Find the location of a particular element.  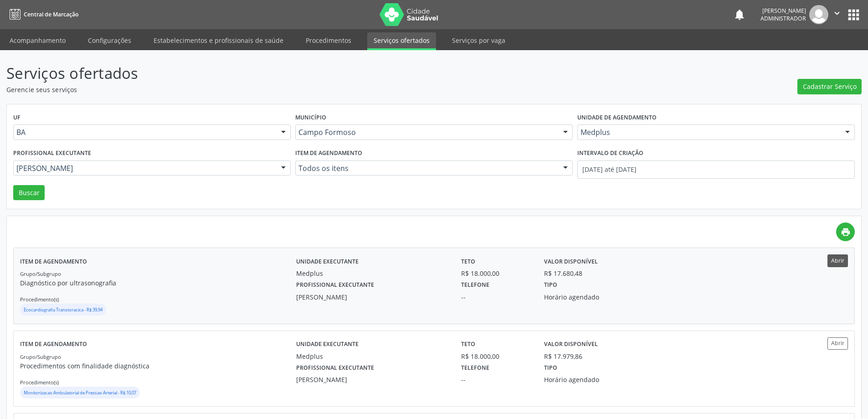

p: Procedimentos com finalidade diagnóstica is located at coordinates (158, 366).